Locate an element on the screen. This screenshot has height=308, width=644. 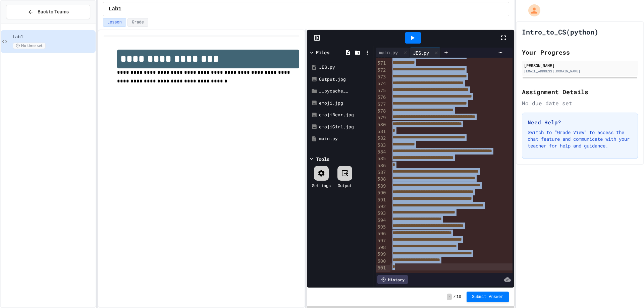
button: Back to Teams is located at coordinates (48, 12).